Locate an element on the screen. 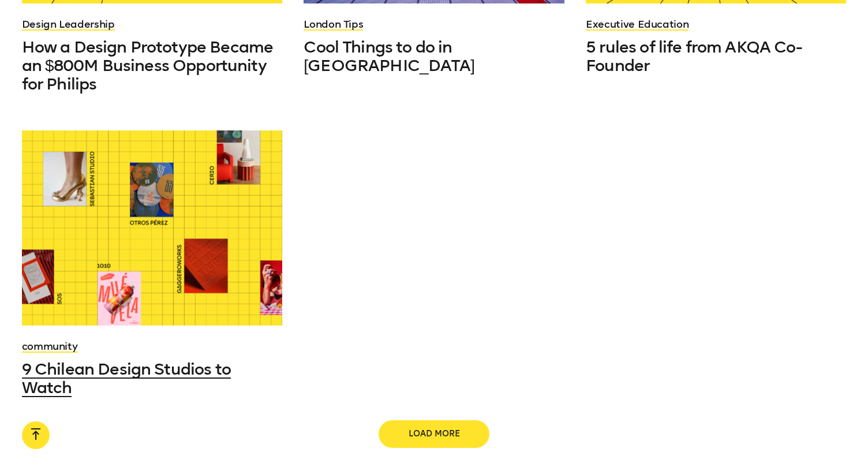  span: 9 Chilean Design Studios to Watch is located at coordinates (126, 378).